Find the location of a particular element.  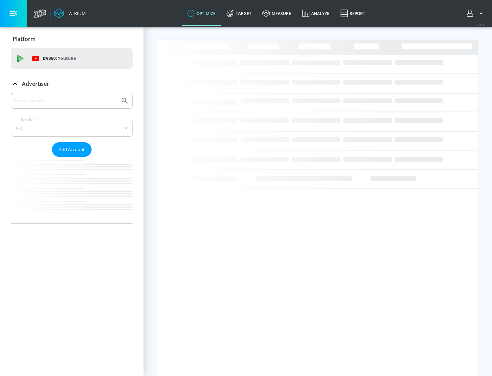

span: v 4.24.0 is located at coordinates (480, 24).